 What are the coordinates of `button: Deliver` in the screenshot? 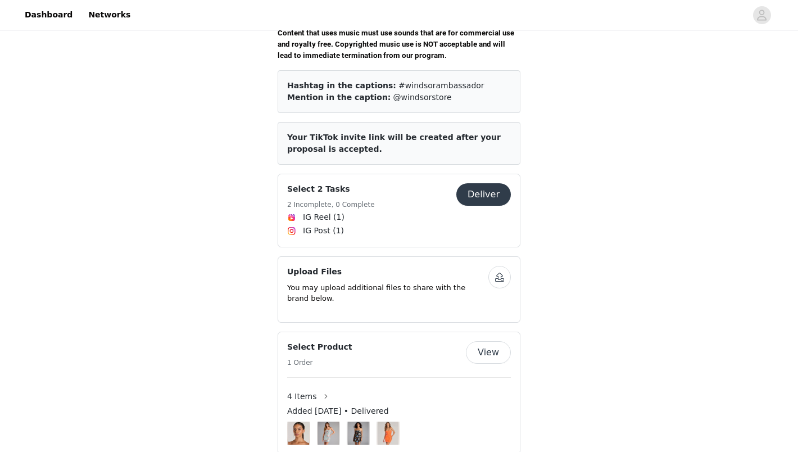 It's located at (483, 194).